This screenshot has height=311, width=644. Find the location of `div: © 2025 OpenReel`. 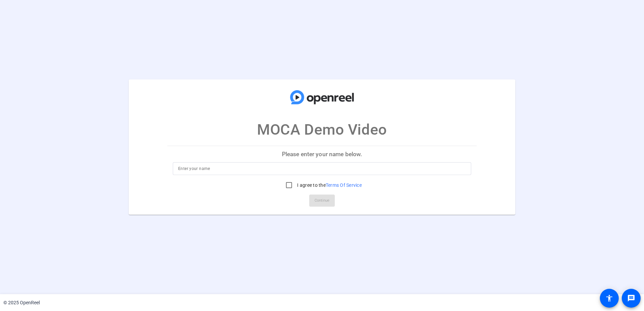

div: © 2025 OpenReel is located at coordinates (22, 303).